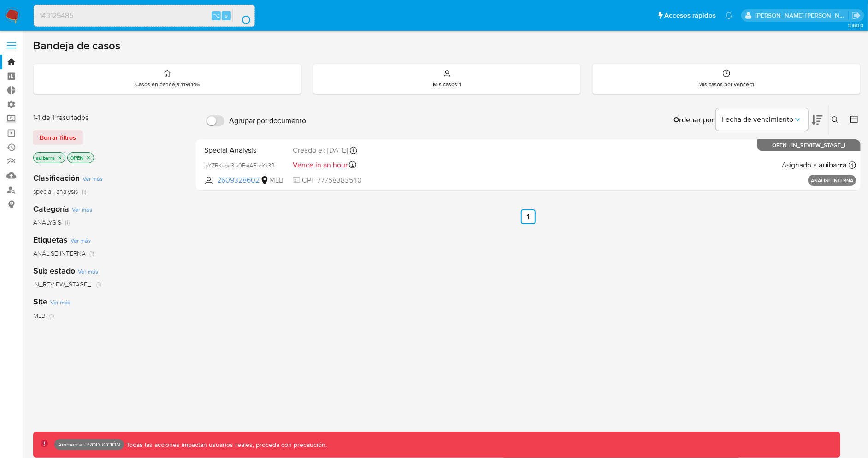 This screenshot has width=868, height=458. Describe the element at coordinates (242, 15) in the screenshot. I see `button: search-icon` at that location.